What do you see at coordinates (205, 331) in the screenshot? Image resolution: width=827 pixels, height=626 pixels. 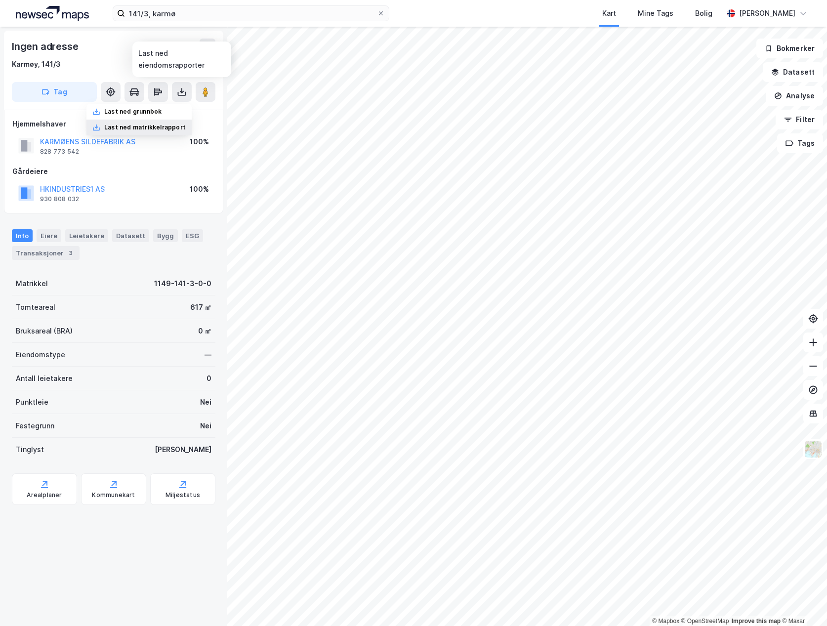 I see `div: 0 ㎡` at bounding box center [205, 331].